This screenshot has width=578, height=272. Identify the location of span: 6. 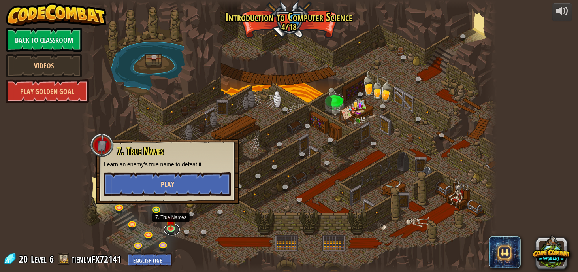
(51, 259).